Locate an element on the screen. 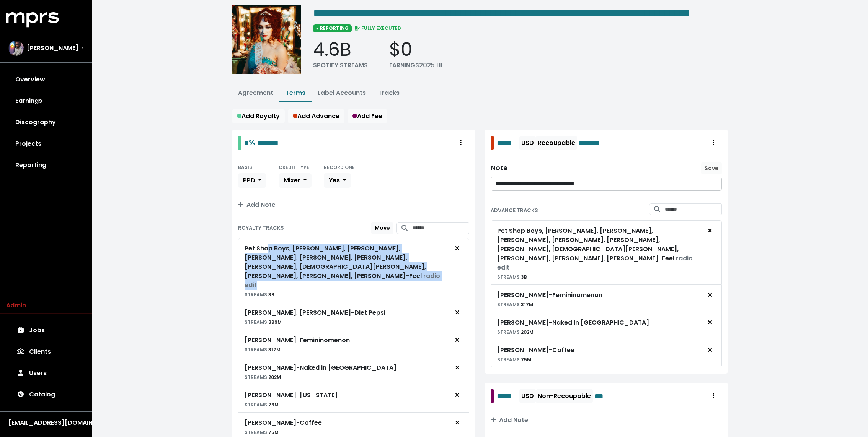  div: $0 is located at coordinates (416, 50).